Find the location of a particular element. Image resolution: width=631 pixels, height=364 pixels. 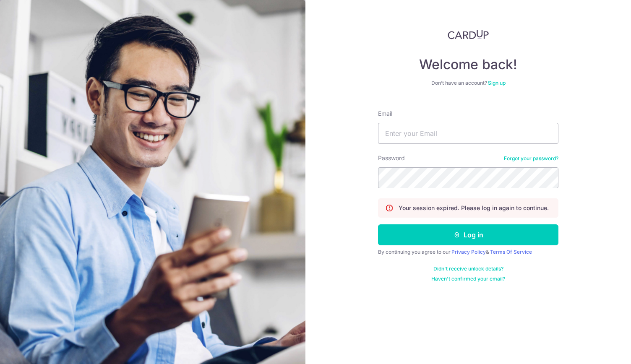

label: Email is located at coordinates (385, 113).